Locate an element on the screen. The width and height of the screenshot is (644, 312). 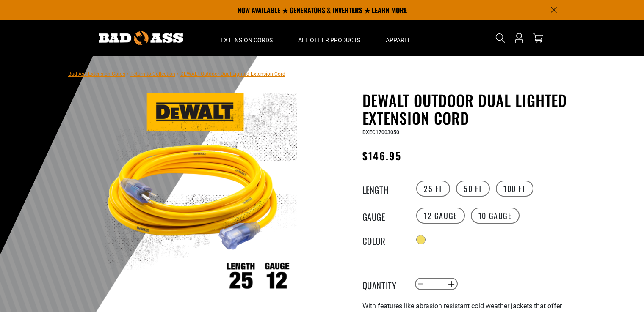
legend: Color is located at coordinates (383, 240).